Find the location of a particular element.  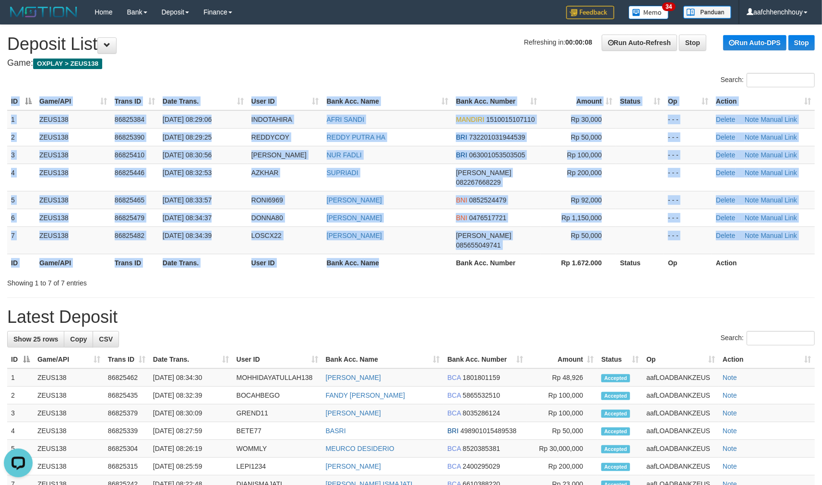

th: Game/API is located at coordinates (73, 263).